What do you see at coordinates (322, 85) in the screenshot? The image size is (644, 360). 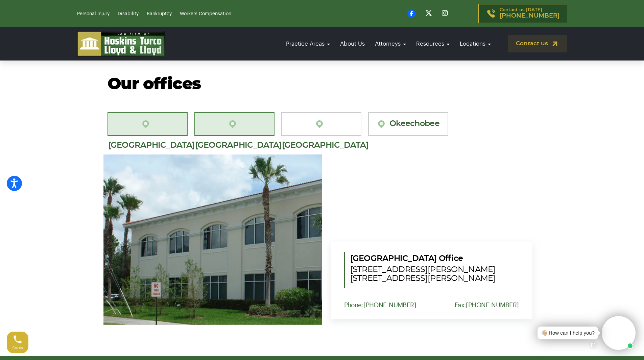 I see `h2: Our offices` at bounding box center [322, 85].